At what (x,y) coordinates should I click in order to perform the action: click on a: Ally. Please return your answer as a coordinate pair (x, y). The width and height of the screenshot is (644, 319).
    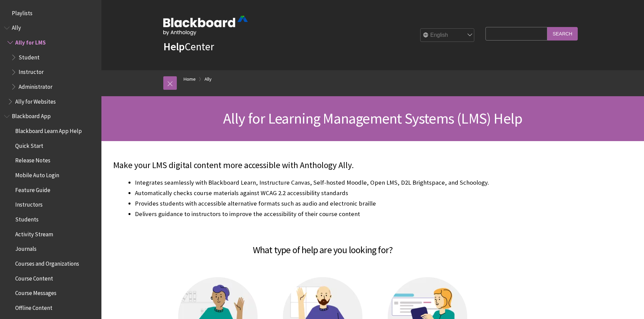
    Looking at the image, I should click on (208, 79).